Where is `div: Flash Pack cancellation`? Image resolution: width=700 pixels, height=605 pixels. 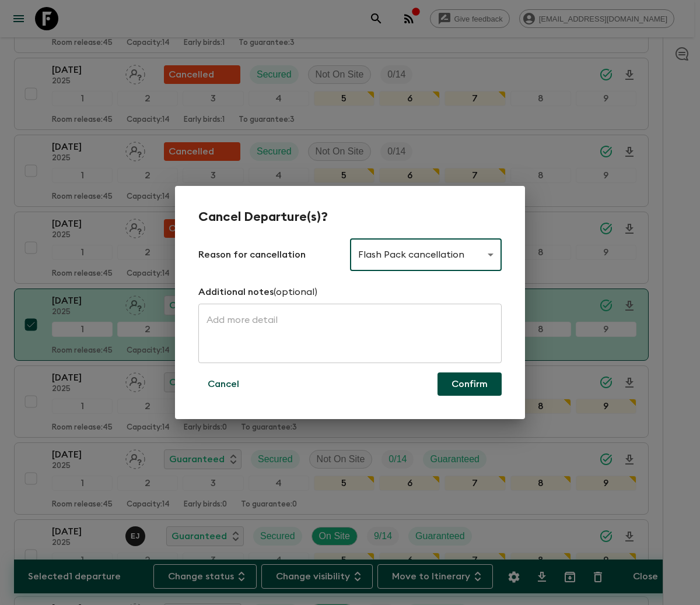 div: Flash Pack cancellation is located at coordinates (426, 255).